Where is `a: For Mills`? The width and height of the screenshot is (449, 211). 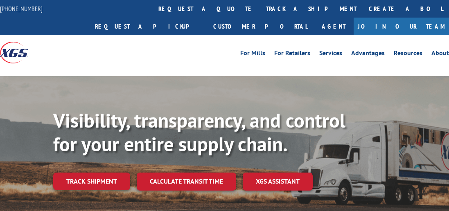
a: For Mills is located at coordinates (253, 54).